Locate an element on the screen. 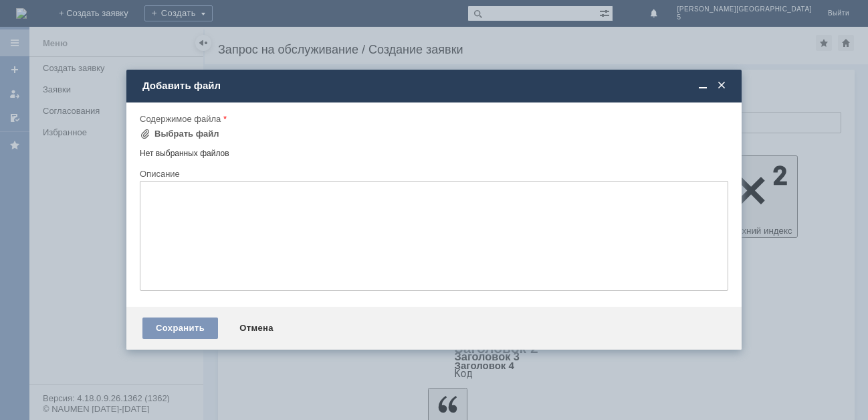 This screenshot has height=420, width=868. div: Добавить файл is located at coordinates (435, 86).